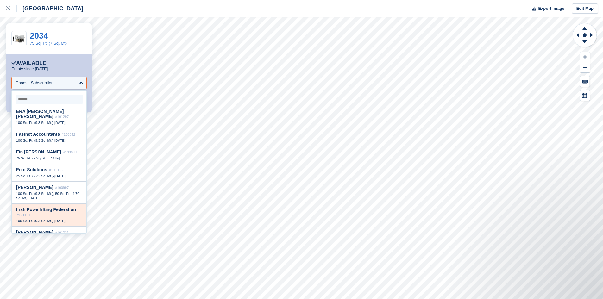 The height and width of the screenshot is (299, 603). What do you see at coordinates (48, 43) in the screenshot?
I see `a: 75 Sq. Ft. (7 Sq. Mt)` at bounding box center [48, 43].